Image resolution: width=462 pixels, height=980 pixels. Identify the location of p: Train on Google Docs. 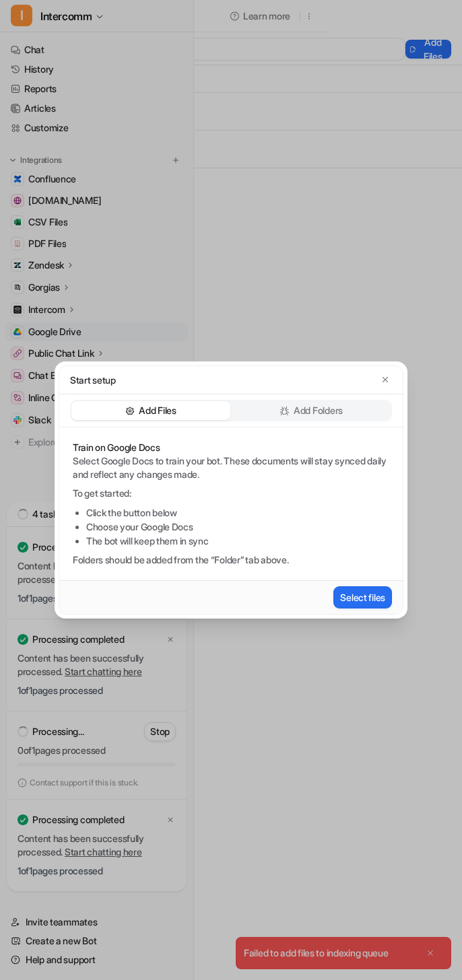
(231, 447).